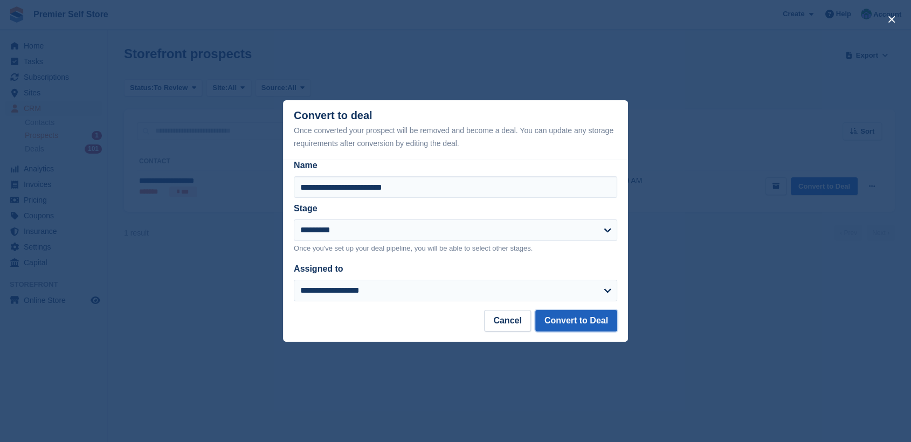 The width and height of the screenshot is (911, 442). What do you see at coordinates (576, 321) in the screenshot?
I see `button: Convert to Deal` at bounding box center [576, 321].